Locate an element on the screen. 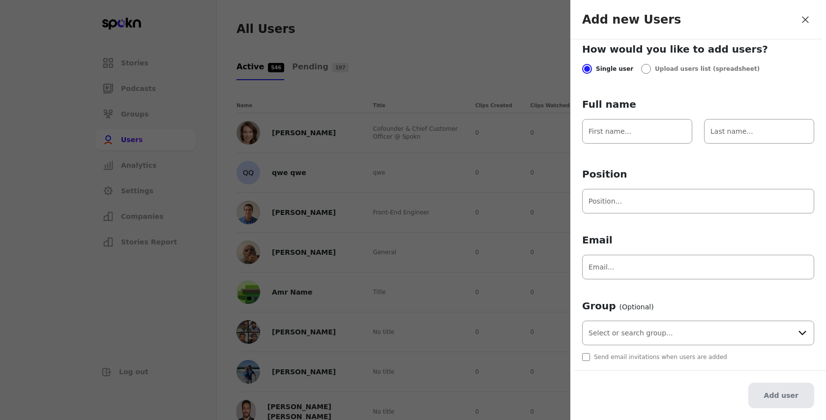 Image resolution: width=826 pixels, height=420 pixels. input: Send email invitations when users are added is located at coordinates (586, 357).